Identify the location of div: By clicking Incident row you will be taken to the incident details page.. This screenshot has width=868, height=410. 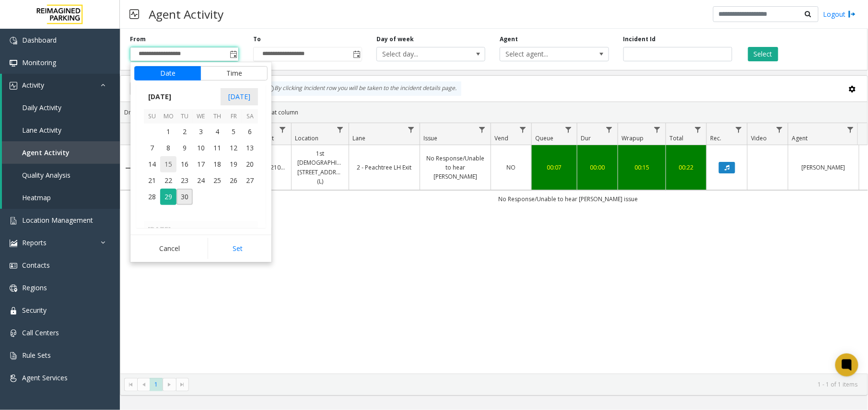
(362, 88).